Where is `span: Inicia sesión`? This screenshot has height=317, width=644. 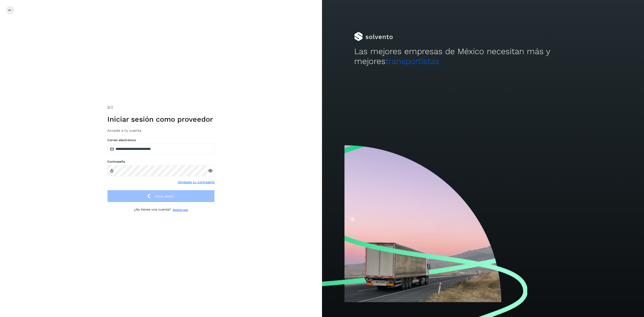 span: Inicia sesión is located at coordinates (165, 196).